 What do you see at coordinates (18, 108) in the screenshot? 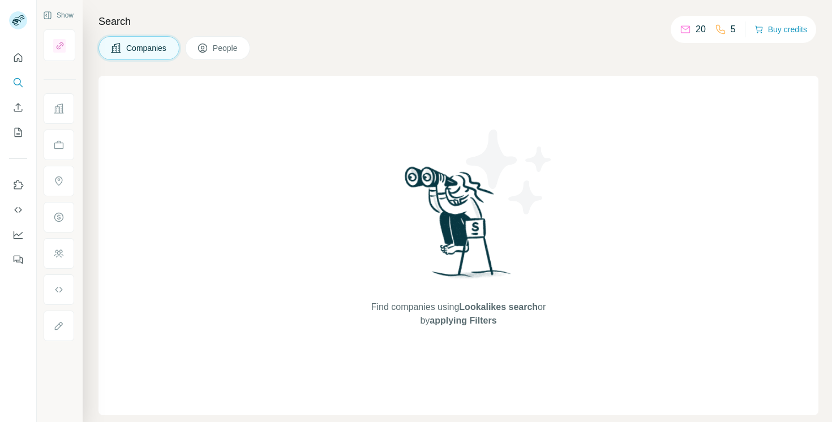
I see `button: Enrich CSV` at bounding box center [18, 108].